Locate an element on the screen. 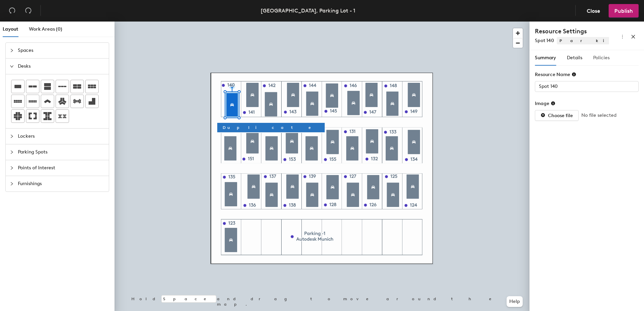  input: Unknown Parking Spots is located at coordinates (587, 86).